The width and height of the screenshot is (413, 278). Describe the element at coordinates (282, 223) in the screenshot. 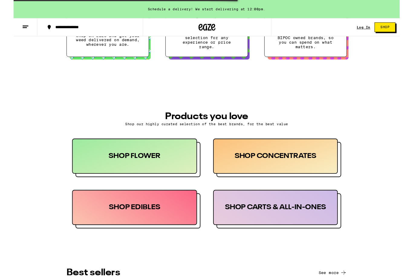

I see `button: SHOP CARTS & ALL-IN-ONES` at that location.